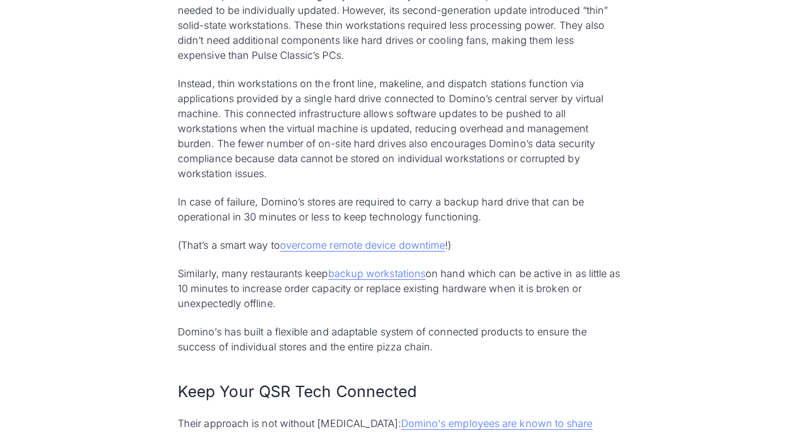 The height and width of the screenshot is (432, 800). I want to click on a: overcome remote device downtime, so click(362, 246).